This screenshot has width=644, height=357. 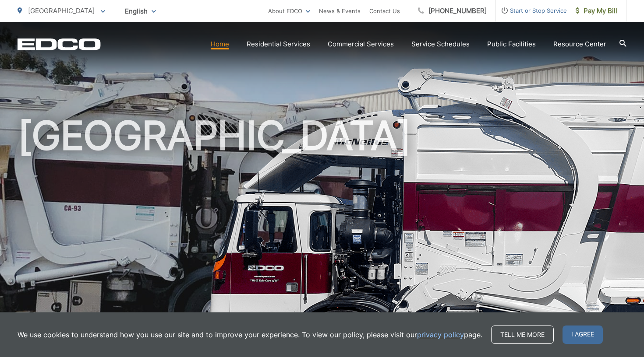 I want to click on span: Pay My Bill, so click(x=596, y=11).